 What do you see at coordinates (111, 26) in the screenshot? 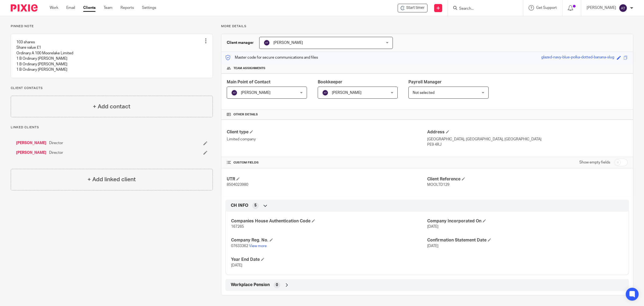
I see `p: Pinned note` at bounding box center [111, 26].